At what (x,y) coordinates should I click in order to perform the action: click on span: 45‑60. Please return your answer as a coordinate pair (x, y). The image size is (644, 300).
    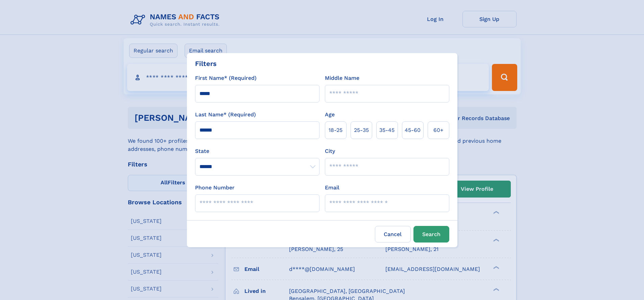
    Looking at the image, I should click on (412, 130).